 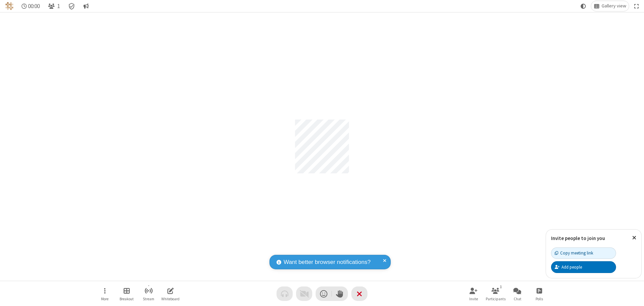 I want to click on span: Participants, so click(x=496, y=299).